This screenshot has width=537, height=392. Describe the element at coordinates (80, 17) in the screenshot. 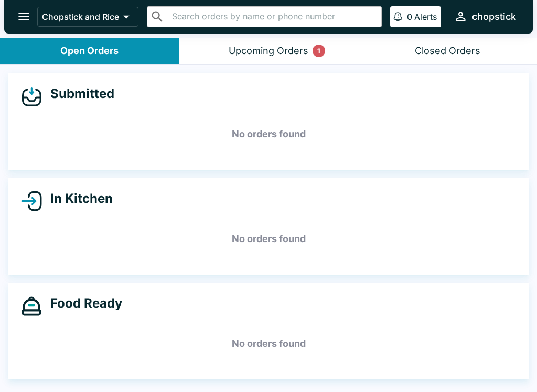

I see `p: Chopstick and Rice` at that location.